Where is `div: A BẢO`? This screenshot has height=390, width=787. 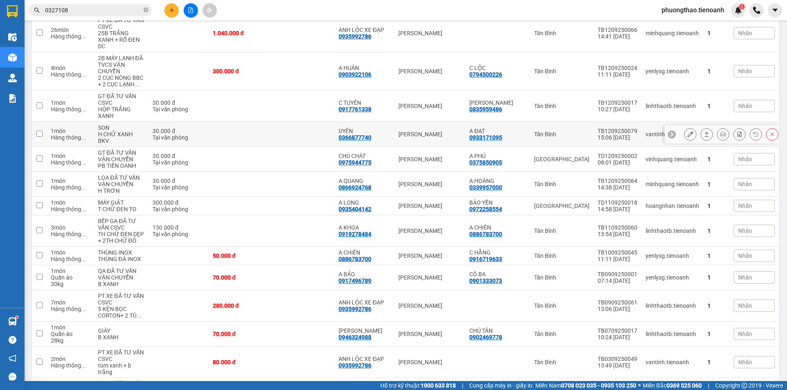 div: A BẢO is located at coordinates (364, 274).